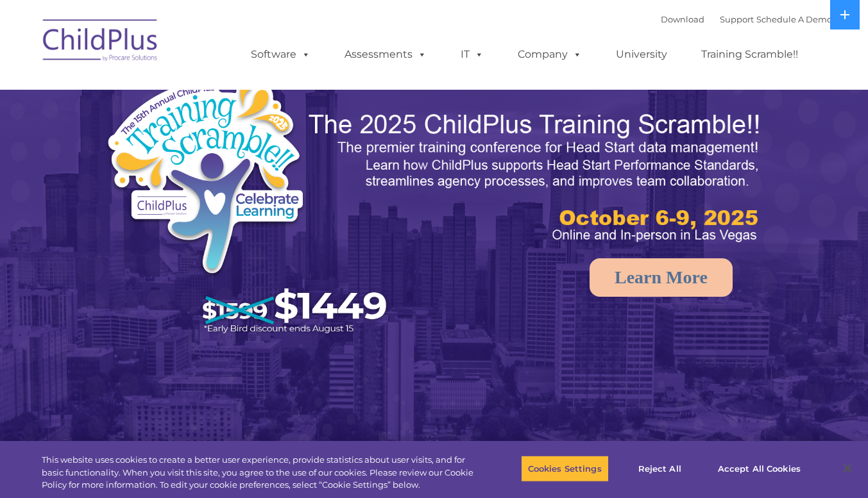 Image resolution: width=868 pixels, height=498 pixels. What do you see at coordinates (280, 55) in the screenshot?
I see `a: Software` at bounding box center [280, 55].